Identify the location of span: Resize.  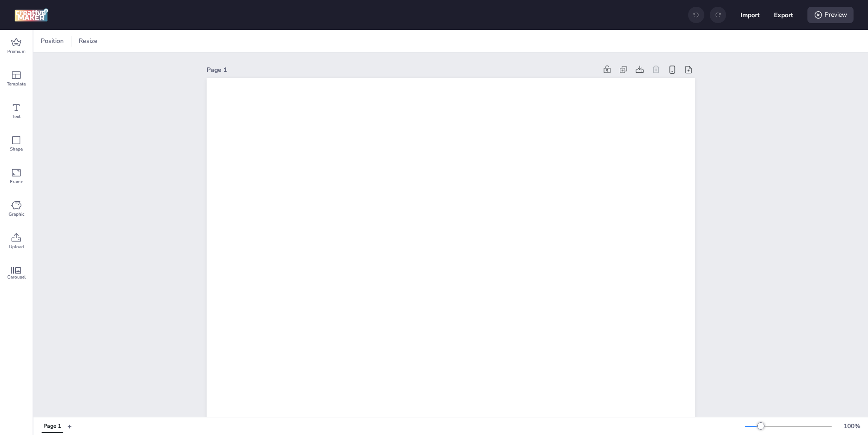
(88, 41).